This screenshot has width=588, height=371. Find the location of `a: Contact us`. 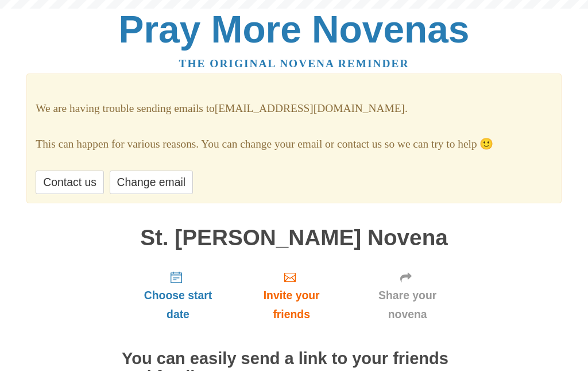

a: Contact us is located at coordinates (69, 182).